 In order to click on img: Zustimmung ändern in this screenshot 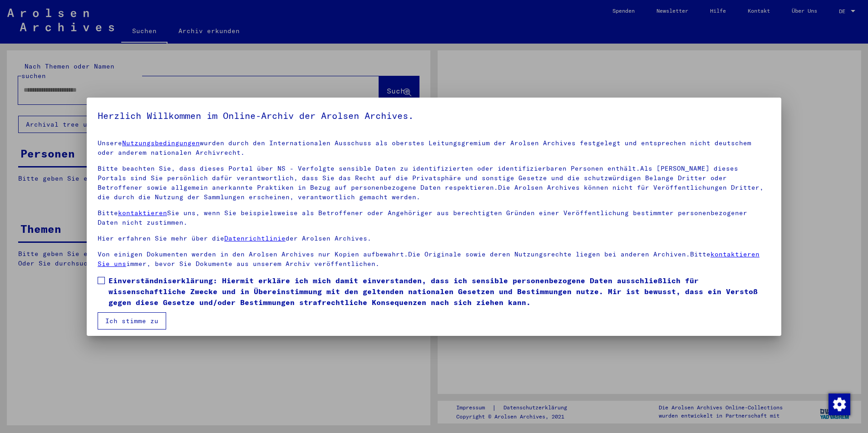, I will do `click(839, 405)`.